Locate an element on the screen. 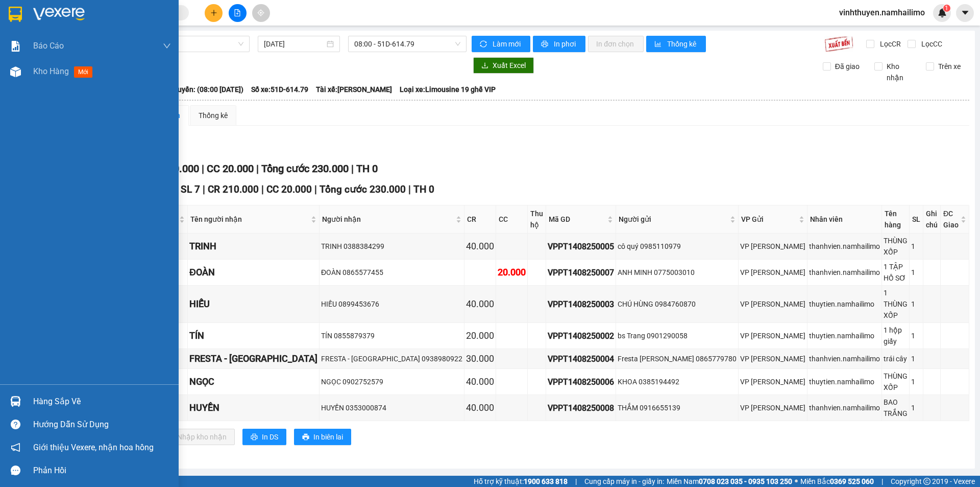 This screenshot has width=980, height=487. span: Miền Bắc is located at coordinates (837, 481).